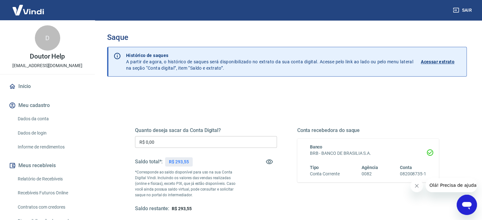 This screenshot has width=482, height=220. I want to click on span: Tipo, so click(314, 167).